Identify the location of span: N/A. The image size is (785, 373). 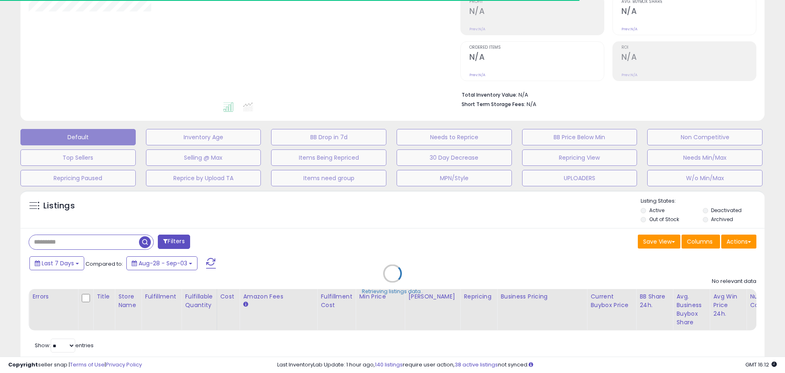
(532, 104).